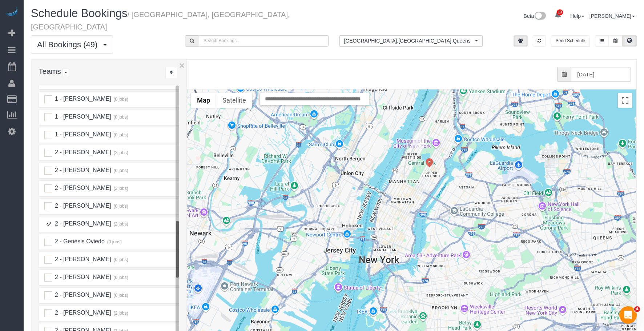  I want to click on button: All Bookings (49), so click(72, 44).